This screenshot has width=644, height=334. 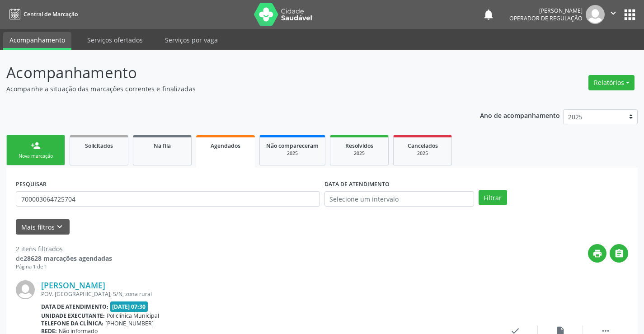 What do you see at coordinates (60, 227) in the screenshot?
I see `i: keyboard_arrow_down` at bounding box center [60, 227].